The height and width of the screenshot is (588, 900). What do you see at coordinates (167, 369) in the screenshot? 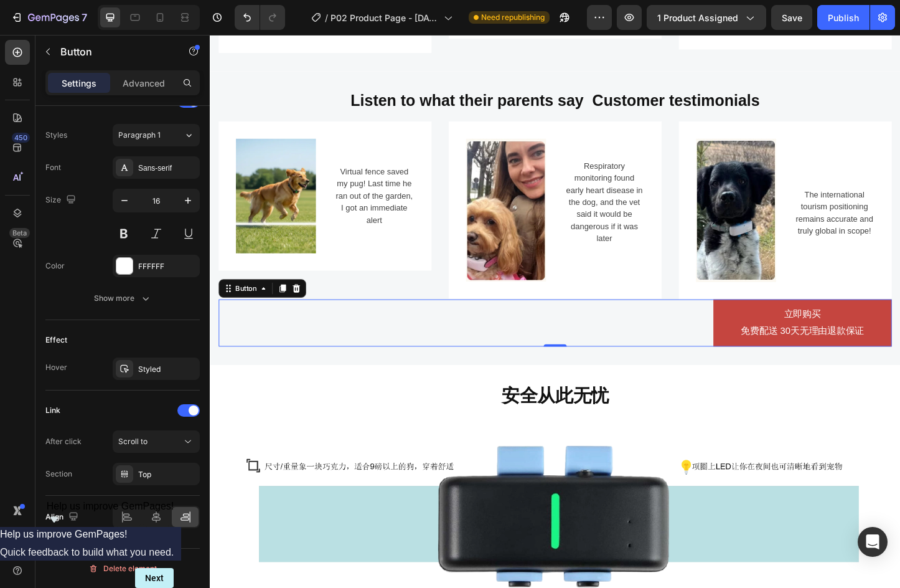
I see `div: Styled` at bounding box center [167, 369].